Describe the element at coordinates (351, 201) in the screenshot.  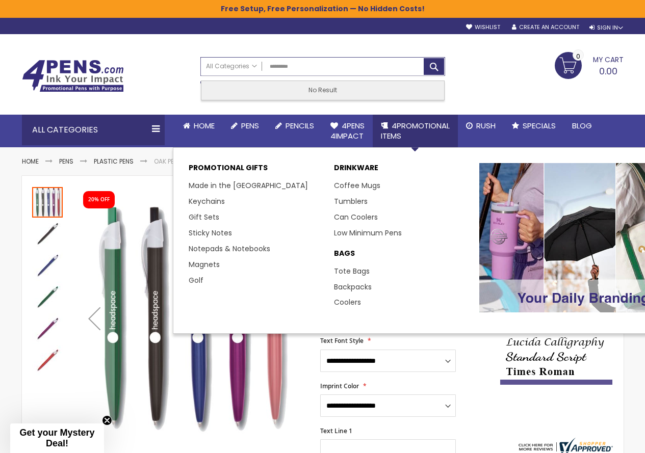
I see `a: Tumblers` at that location.